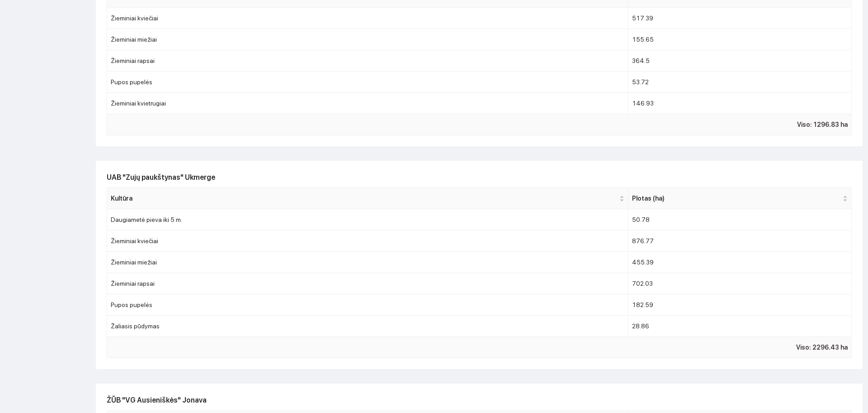 The width and height of the screenshot is (868, 413). I want to click on span: Plotas (ha), so click(736, 198).